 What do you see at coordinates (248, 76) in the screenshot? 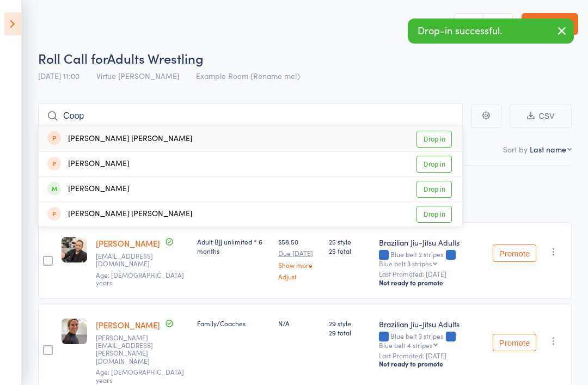
I see `span: Example Room (Rename me!)` at bounding box center [248, 76].